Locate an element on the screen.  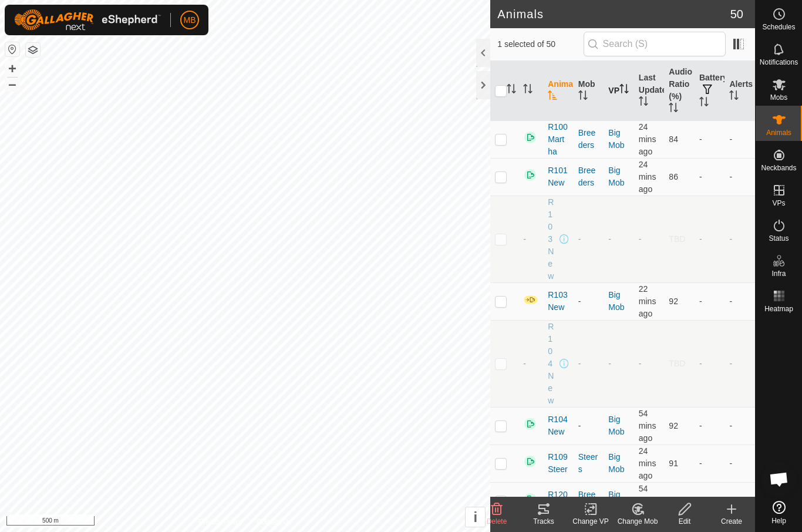
button: i is located at coordinates (476, 517).